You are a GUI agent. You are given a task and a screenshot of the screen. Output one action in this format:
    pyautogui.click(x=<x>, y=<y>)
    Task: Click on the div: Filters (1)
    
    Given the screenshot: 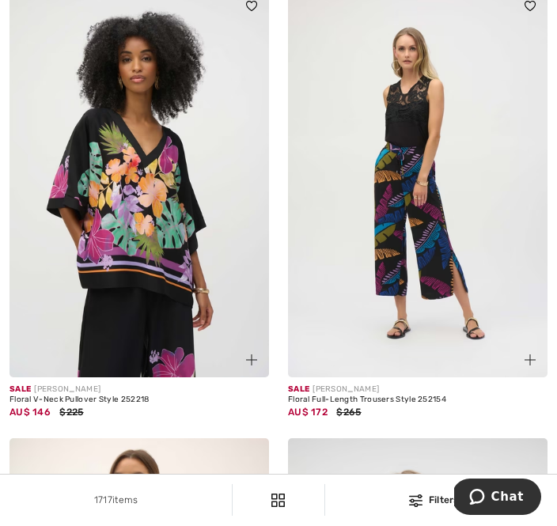 What is the action you would take?
    pyautogui.click(x=441, y=500)
    